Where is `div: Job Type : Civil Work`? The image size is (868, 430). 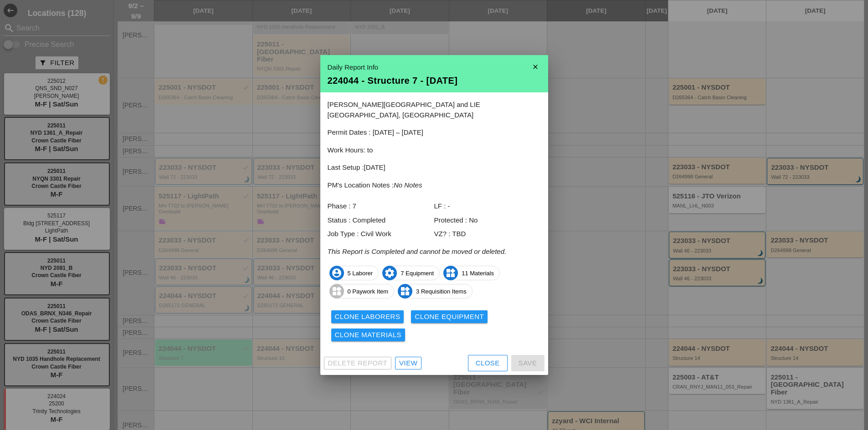 div: Job Type : Civil Work is located at coordinates (381, 234).